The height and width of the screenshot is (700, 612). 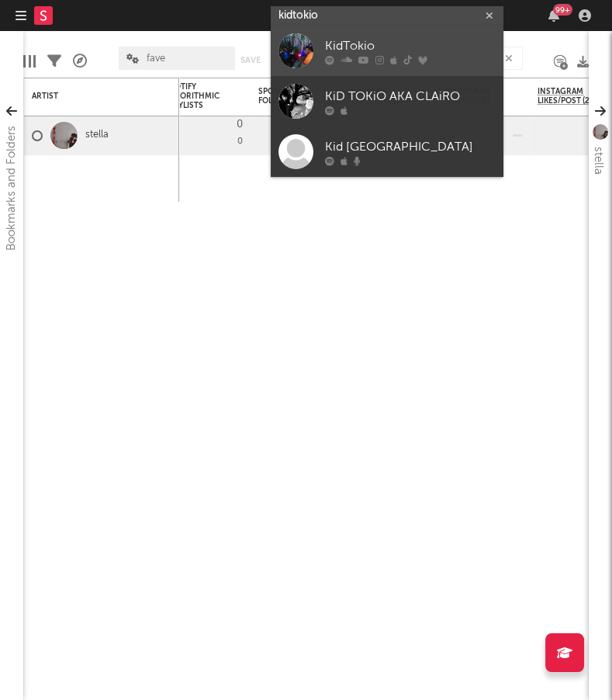 What do you see at coordinates (598, 160) in the screenshot?
I see `div: stella` at bounding box center [598, 160].